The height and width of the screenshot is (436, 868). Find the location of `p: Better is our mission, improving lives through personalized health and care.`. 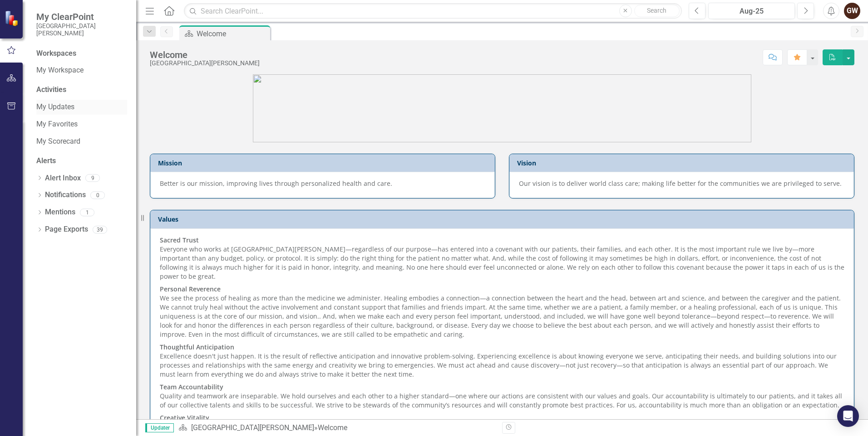

p: Better is our mission, improving lives through personalized health and care. is located at coordinates (322, 184).